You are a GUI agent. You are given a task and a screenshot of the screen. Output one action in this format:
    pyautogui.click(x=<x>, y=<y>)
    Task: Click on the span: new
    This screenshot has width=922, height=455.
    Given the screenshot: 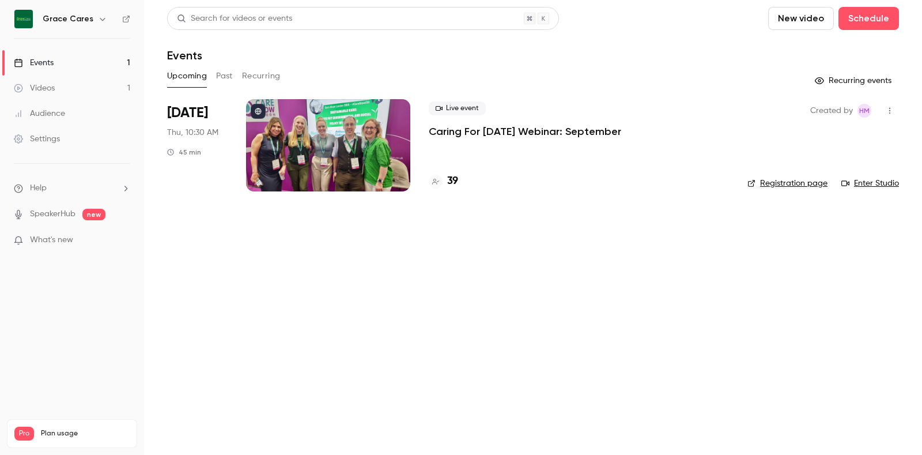 What is the action you would take?
    pyautogui.click(x=94, y=214)
    